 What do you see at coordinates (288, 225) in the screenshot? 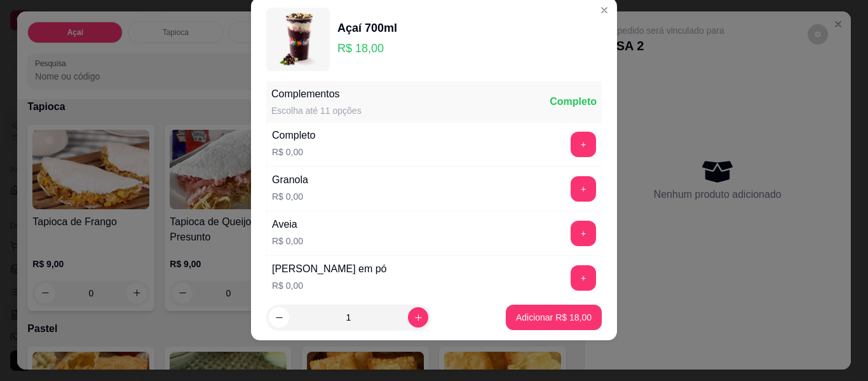
I see `div: Aveia` at bounding box center [288, 225].